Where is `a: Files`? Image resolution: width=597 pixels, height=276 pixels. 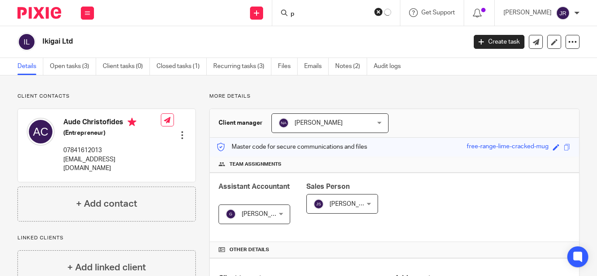 a: Files is located at coordinates (287, 66).